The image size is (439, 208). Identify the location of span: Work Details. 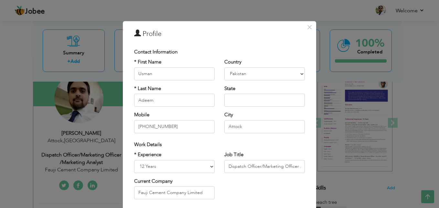
(148, 144).